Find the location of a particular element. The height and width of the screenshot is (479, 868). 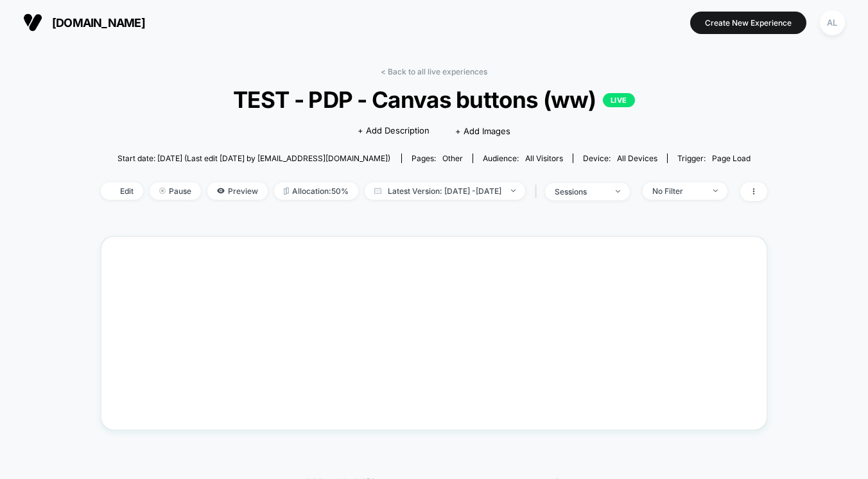

div: Pages: is located at coordinates (437, 158).